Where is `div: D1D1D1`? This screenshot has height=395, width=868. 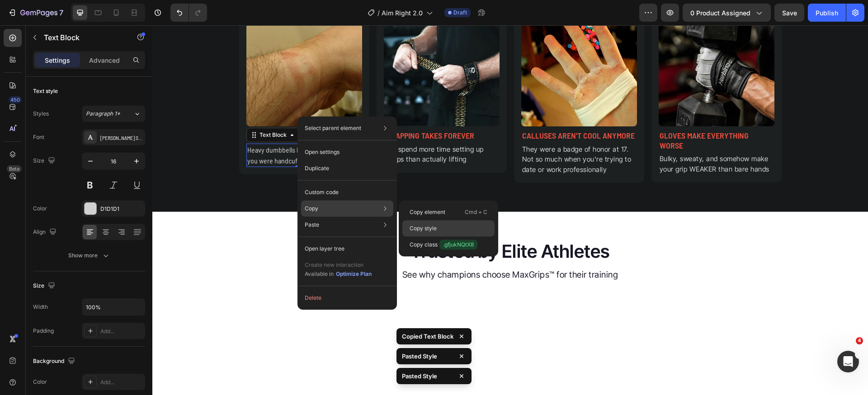
div: D1D1D1 is located at coordinates (121, 209).